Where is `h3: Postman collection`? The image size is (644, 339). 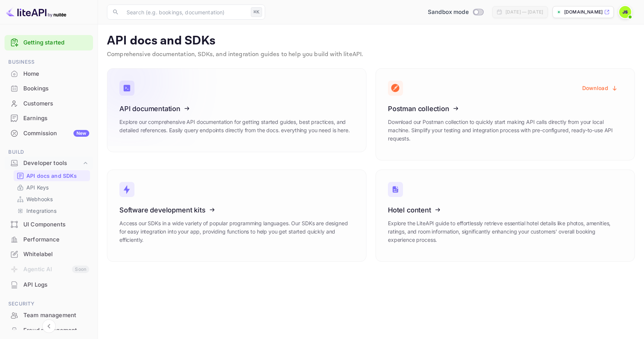
h3: Postman collection is located at coordinates (505, 109).